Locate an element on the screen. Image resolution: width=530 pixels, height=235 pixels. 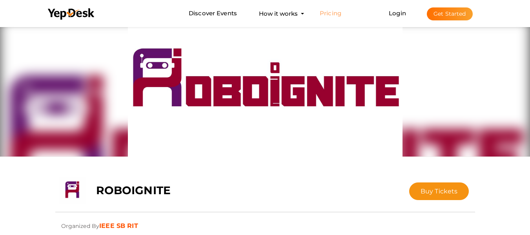
button: How it works is located at coordinates (278, 13).